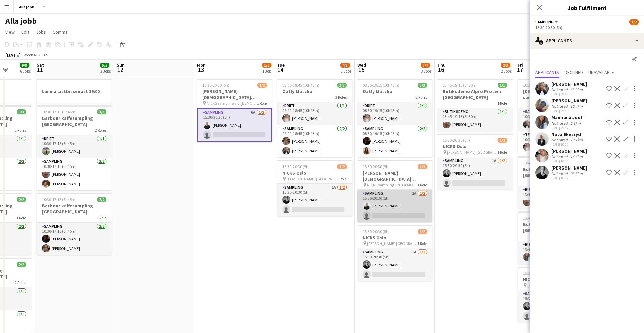  I want to click on app-card-role: Butiksdemo1/113:45-19:15 (5h30m)Maimuna Joof, so click(555, 252).